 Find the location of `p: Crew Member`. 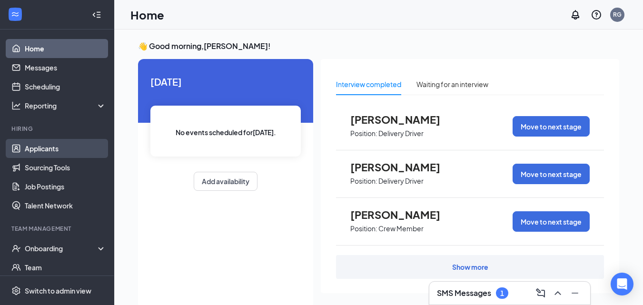

p: Crew Member is located at coordinates (401, 228).